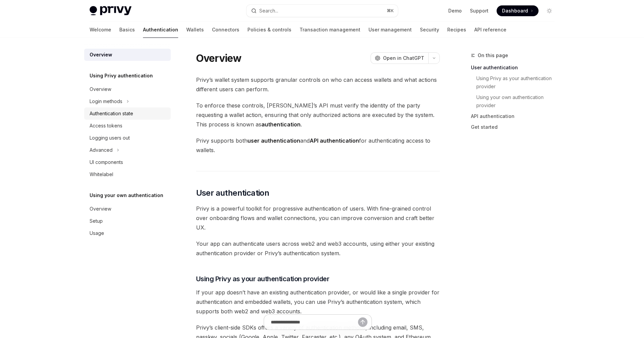 The image size is (644, 338). What do you see at coordinates (97, 233) in the screenshot?
I see `div: Usage` at bounding box center [97, 233].